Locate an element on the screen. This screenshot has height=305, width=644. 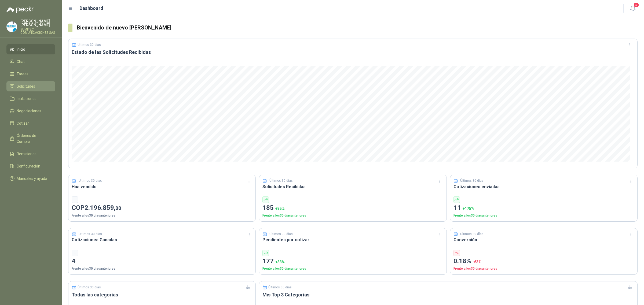
span: Licitaciones is located at coordinates (27, 99).